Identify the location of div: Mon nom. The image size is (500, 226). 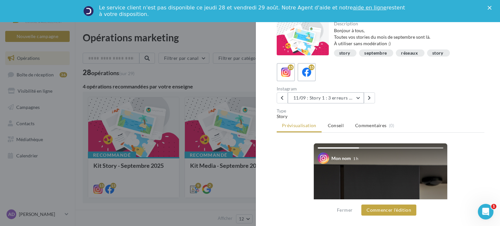
(341, 159).